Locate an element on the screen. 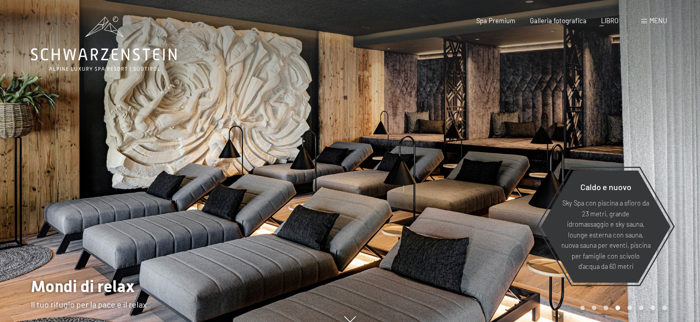 The height and width of the screenshot is (322, 700). div: Carousel Page 5 is located at coordinates (629, 308).